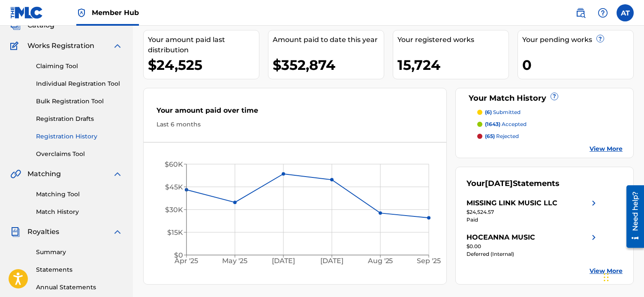 The width and height of the screenshot is (644, 297). I want to click on div: MISSING LINK MUSIC LLC, so click(512, 203).